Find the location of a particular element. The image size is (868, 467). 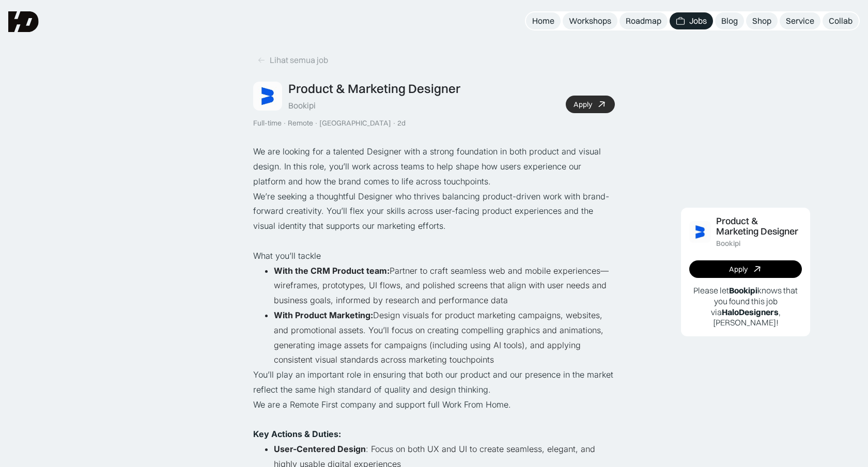

strong: User-Centered Design is located at coordinates (320, 449).